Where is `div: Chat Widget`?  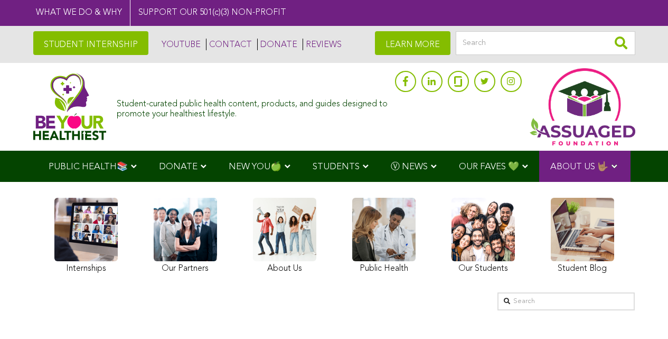
div: Chat Widget is located at coordinates (642, 313).